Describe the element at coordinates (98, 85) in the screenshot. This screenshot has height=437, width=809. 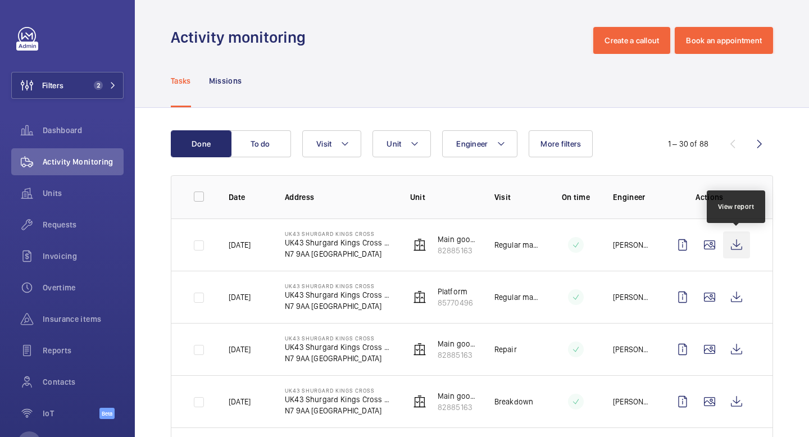
I see `span: 2` at that location.